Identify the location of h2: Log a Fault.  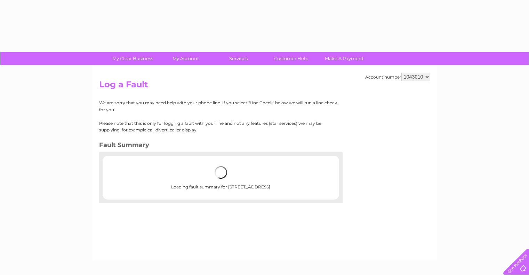
(265, 86).